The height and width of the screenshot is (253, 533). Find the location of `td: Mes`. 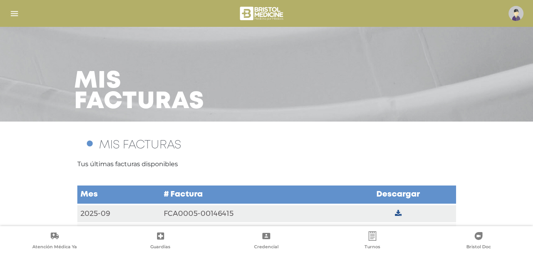

td: Mes is located at coordinates (119, 195).